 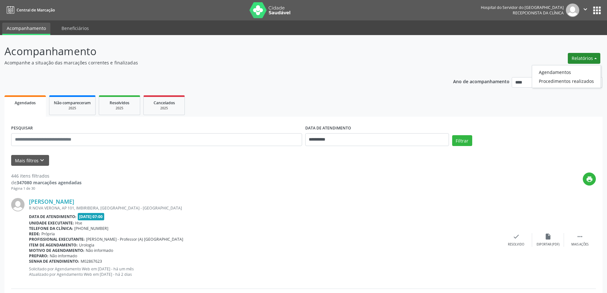 What do you see at coordinates (91, 261) in the screenshot?
I see `span: M02867623` at bounding box center [91, 261].